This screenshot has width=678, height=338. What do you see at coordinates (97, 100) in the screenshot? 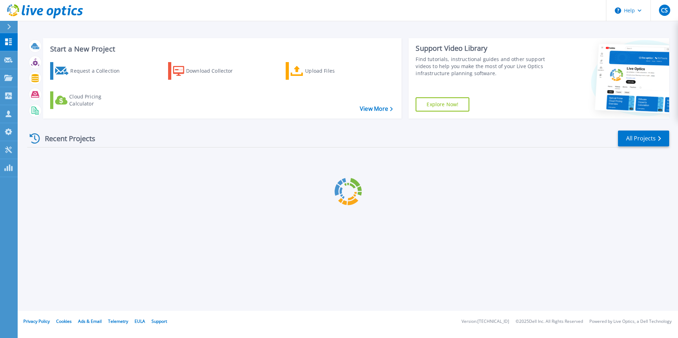
I see `div: Cloud Pricing Calculator` at bounding box center [97, 100].